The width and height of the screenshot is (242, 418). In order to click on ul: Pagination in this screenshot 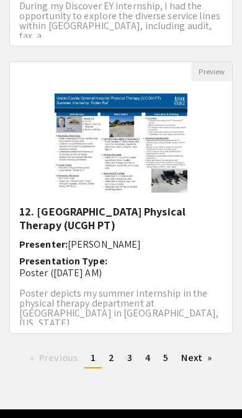, I will do `click(121, 359)`.